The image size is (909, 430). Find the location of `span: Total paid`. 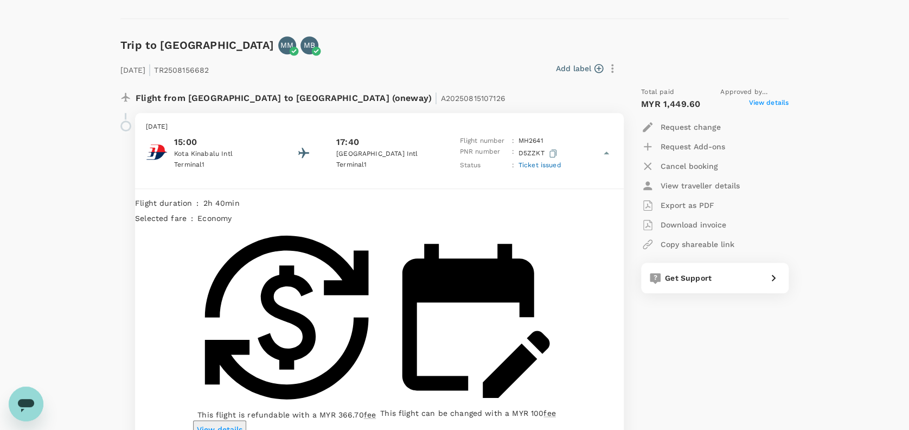

span: Total paid is located at coordinates (657, 92).